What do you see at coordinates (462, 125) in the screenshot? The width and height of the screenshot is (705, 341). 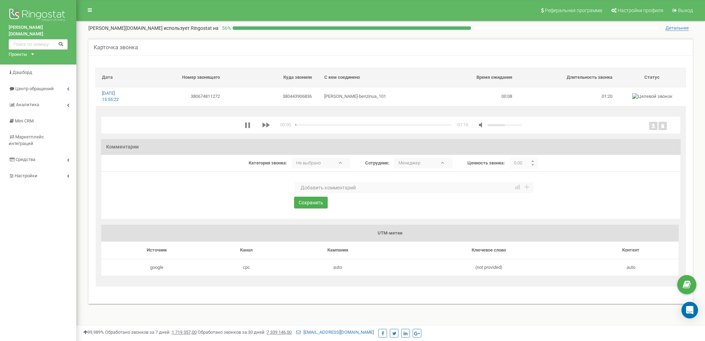 I see `div: duration` at bounding box center [462, 125].